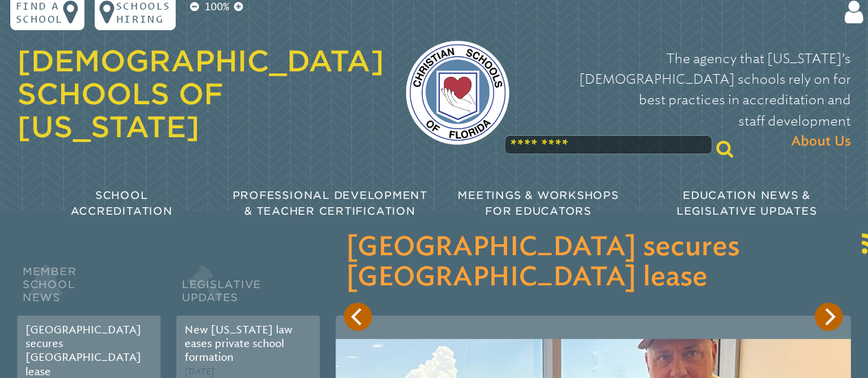  What do you see at coordinates (330, 203) in the screenshot?
I see `span: Professional Development & Teacher Certification` at bounding box center [330, 203].